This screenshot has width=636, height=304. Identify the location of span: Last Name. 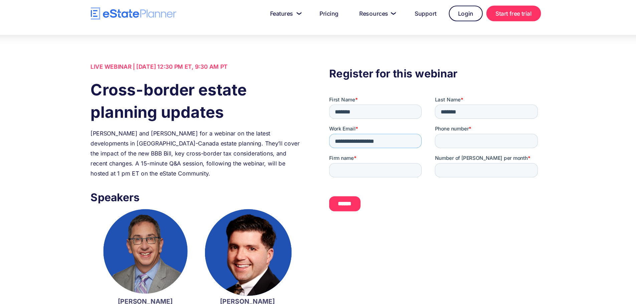
(111, 3).